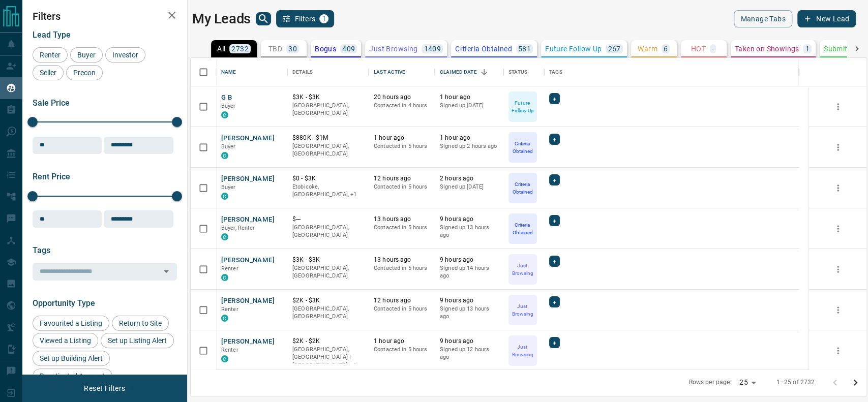 Image resolution: width=868 pixels, height=402 pixels. Describe the element at coordinates (469, 178) in the screenshot. I see `p: 2 hours ago` at that location.